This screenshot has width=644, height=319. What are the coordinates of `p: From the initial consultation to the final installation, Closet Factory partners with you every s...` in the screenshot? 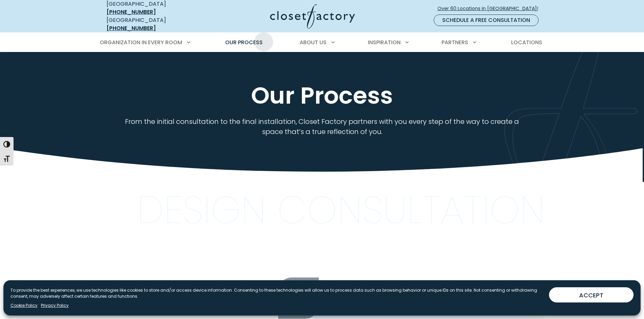 It's located at (322, 127).